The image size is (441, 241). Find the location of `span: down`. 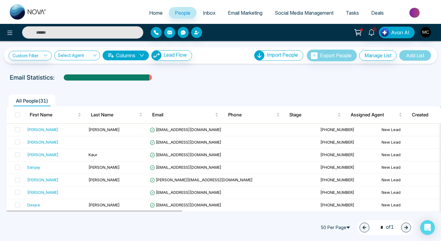

span: down is located at coordinates (142, 55).